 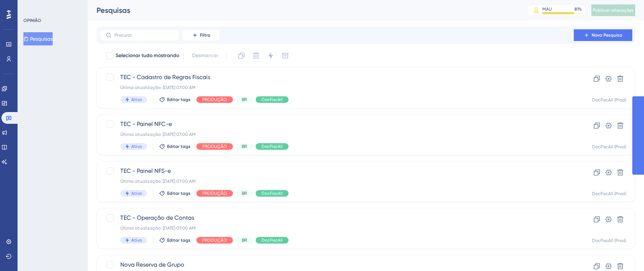 I want to click on font: OPINIÃO, so click(x=32, y=20).